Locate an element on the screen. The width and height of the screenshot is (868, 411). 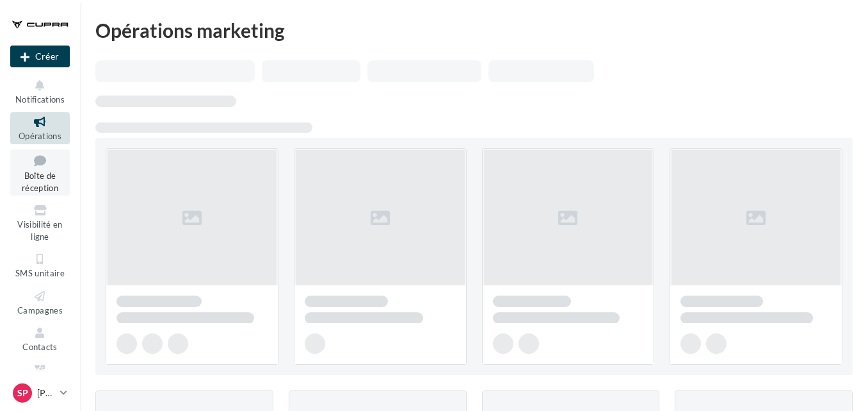
span: Visibilité en ligne is located at coordinates (40, 230).